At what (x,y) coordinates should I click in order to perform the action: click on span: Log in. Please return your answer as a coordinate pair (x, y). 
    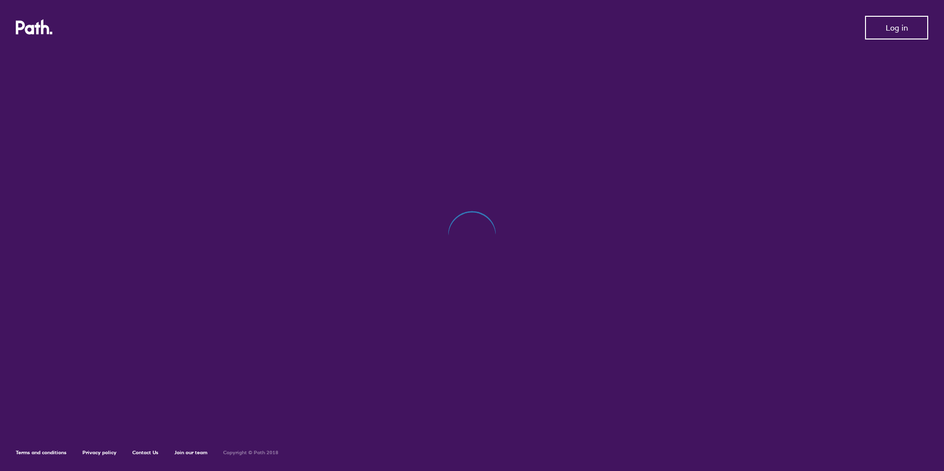
    Looking at the image, I should click on (897, 28).